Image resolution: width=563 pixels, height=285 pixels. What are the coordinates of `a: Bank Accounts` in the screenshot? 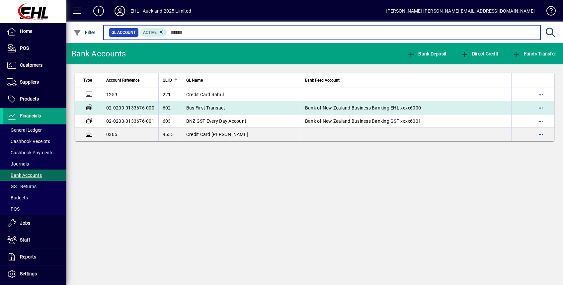 It's located at (35, 175).